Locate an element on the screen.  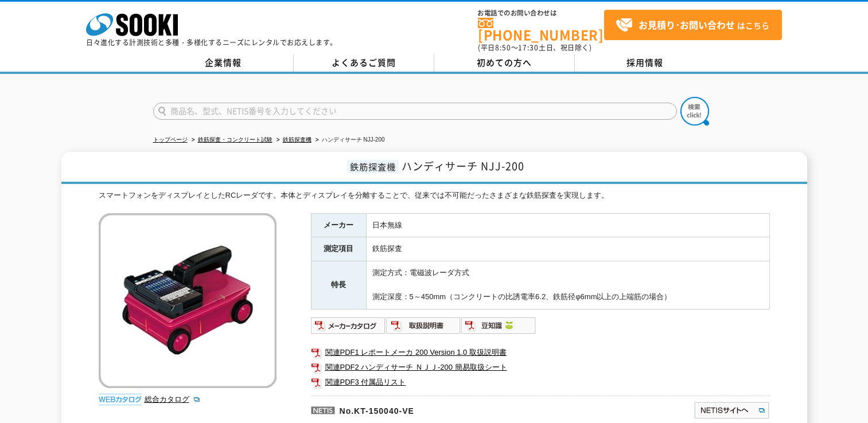
img: btn_search.png is located at coordinates (695, 111).